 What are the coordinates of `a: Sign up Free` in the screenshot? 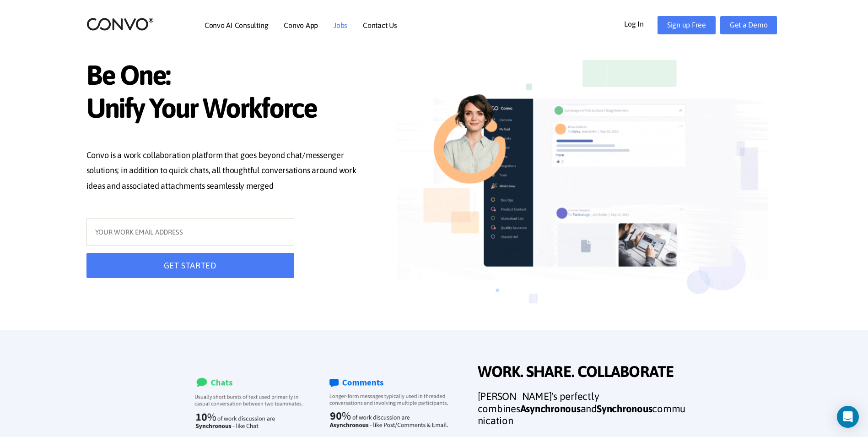 It's located at (687, 25).